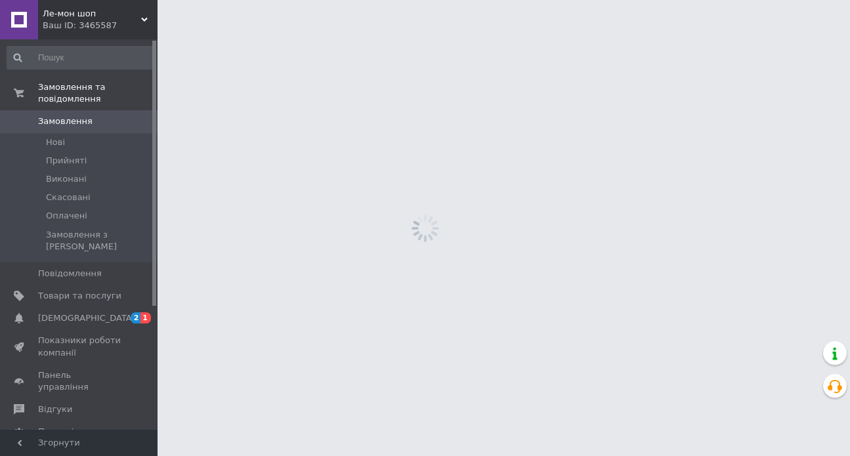 The height and width of the screenshot is (456, 850). Describe the element at coordinates (80, 58) in the screenshot. I see `input: Пошук` at that location.